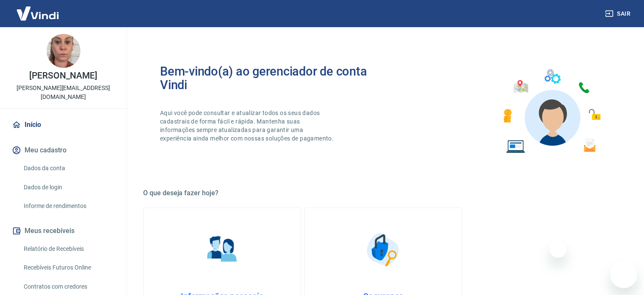 This screenshot has height=295, width=644. What do you see at coordinates (68, 206) in the screenshot?
I see `a: Informe de rendimentos` at bounding box center [68, 206].